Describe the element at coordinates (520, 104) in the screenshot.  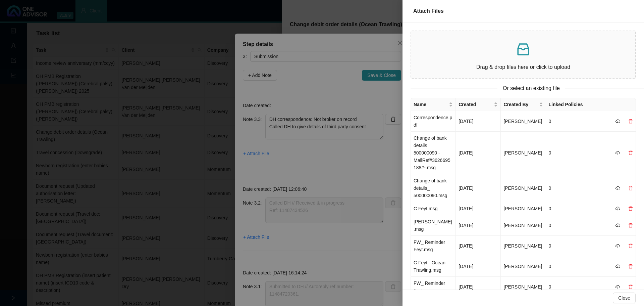
I see `span: Created By` at that location.